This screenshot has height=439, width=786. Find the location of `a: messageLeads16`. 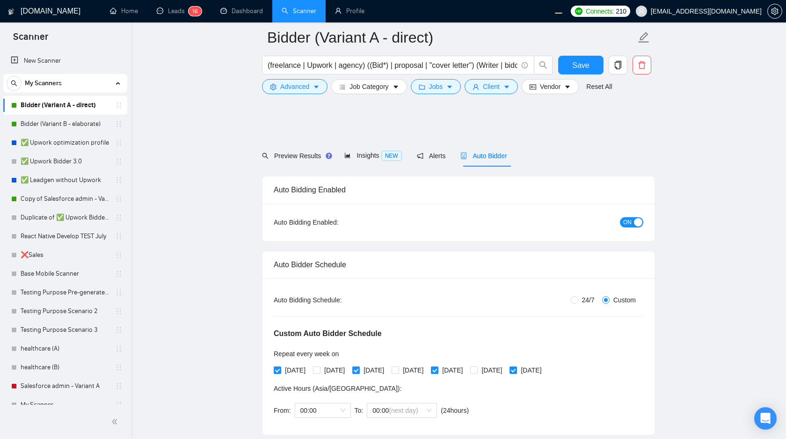

a: messageLeads16 is located at coordinates (179, 11).